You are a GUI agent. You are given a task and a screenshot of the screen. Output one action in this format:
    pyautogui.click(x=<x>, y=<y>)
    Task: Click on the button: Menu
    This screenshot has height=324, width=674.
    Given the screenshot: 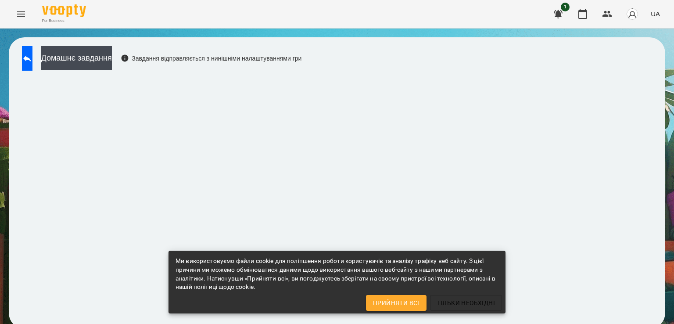 What is the action you would take?
    pyautogui.click(x=21, y=14)
    